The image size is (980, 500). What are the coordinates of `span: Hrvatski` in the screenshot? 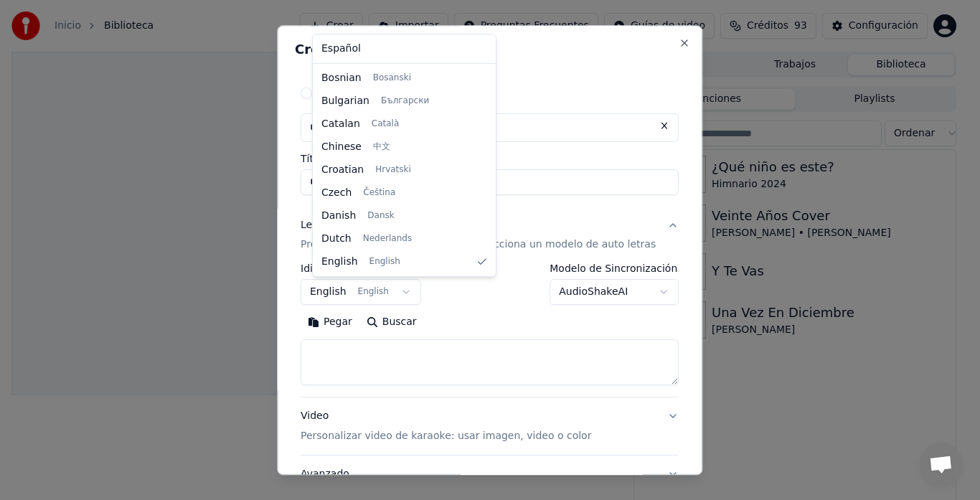 It's located at (393, 170).